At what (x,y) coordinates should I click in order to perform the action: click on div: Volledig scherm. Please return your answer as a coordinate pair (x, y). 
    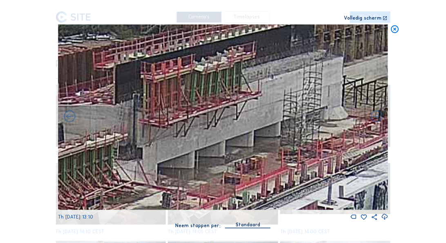
    Looking at the image, I should click on (363, 18).